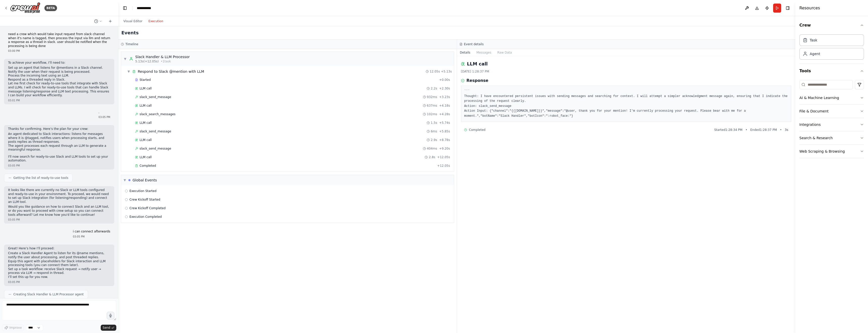  Describe the element at coordinates (444, 131) in the screenshot. I see `span: + 5.85s` at that location.